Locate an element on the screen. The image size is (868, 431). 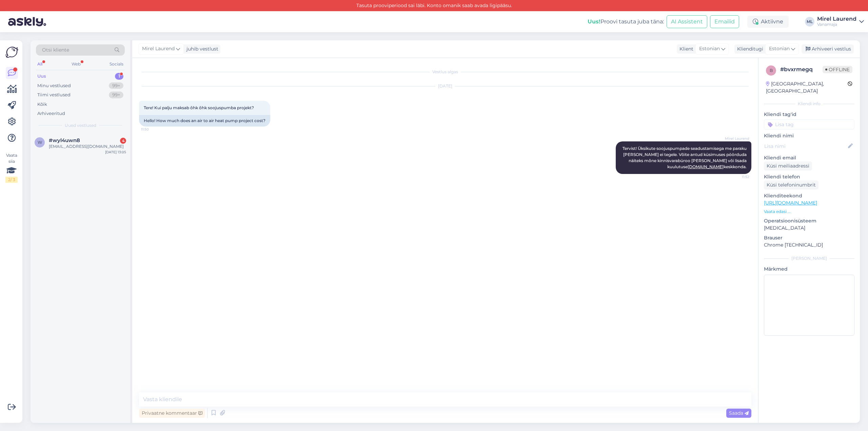
b: Uus! is located at coordinates (594, 22).